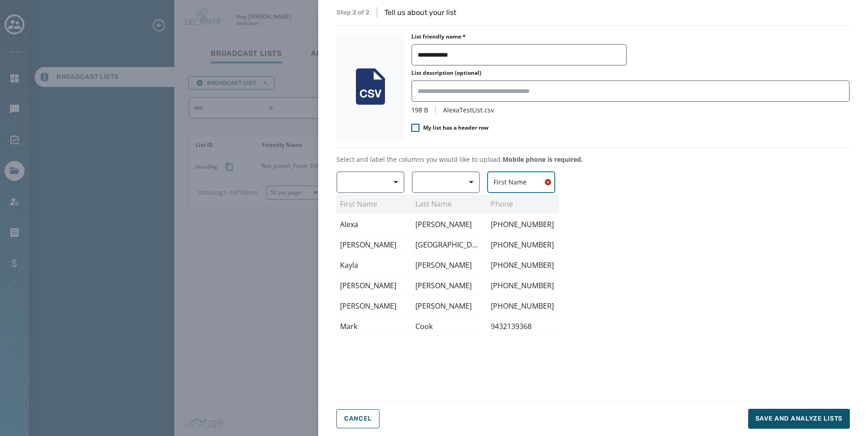 Image resolution: width=868 pixels, height=436 pixels. What do you see at coordinates (370, 326) in the screenshot?
I see `div: Mark` at bounding box center [370, 326].